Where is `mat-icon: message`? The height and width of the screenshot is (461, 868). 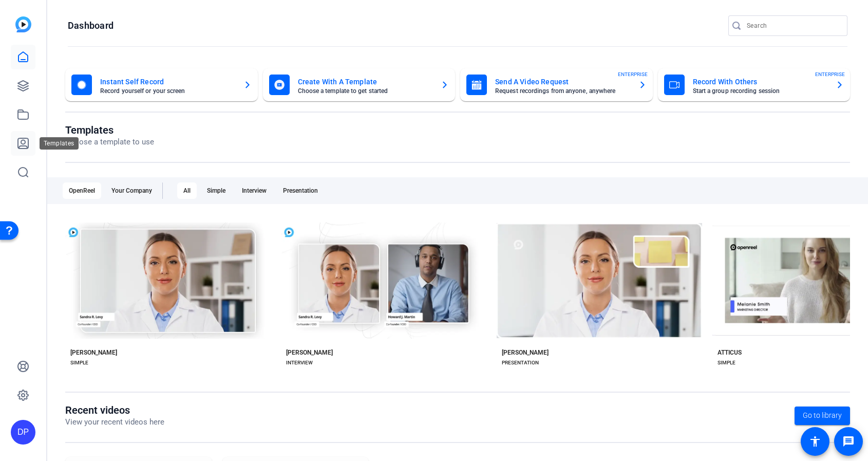 mat-icon: message is located at coordinates (849, 442).